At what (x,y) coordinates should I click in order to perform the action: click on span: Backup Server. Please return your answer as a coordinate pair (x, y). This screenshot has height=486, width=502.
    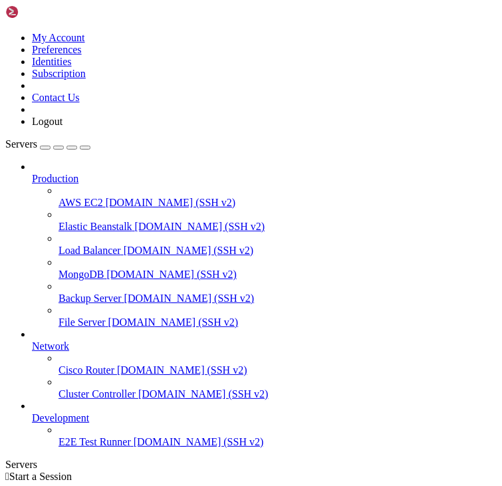
    Looking at the image, I should click on (90, 298).